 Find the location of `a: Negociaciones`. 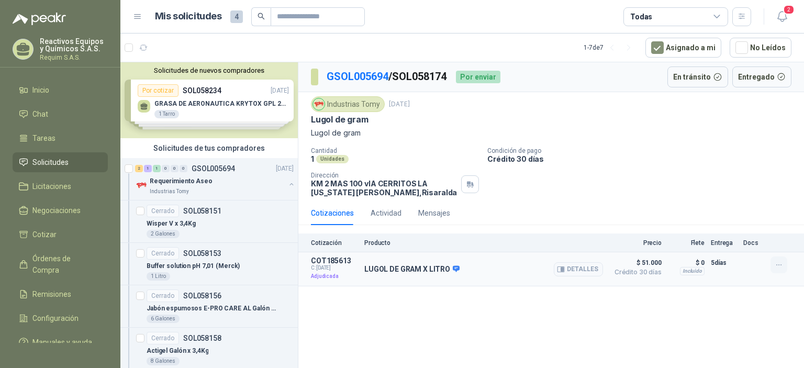

a: Negociaciones is located at coordinates (60, 210).